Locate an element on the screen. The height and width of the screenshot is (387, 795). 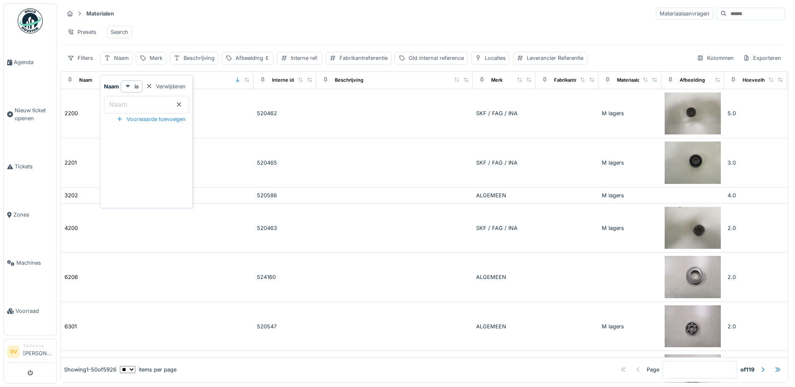
span: Voorraad is located at coordinates (34, 311).